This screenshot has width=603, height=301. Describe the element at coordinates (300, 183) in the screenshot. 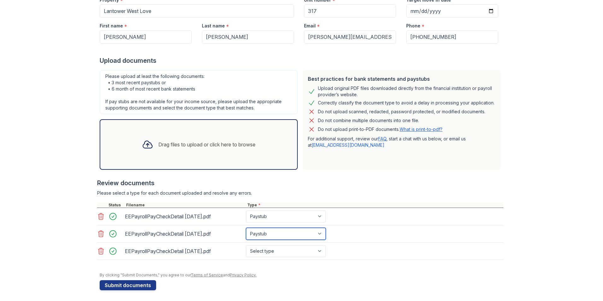

I see `div: Review documents` at that location.